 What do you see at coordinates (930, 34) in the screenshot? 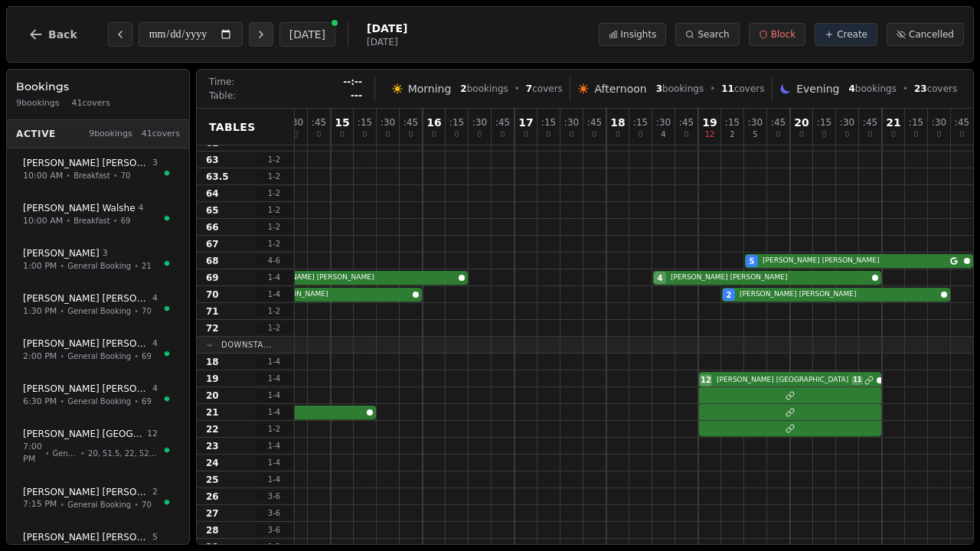
I see `span: Cancelled` at bounding box center [930, 34].